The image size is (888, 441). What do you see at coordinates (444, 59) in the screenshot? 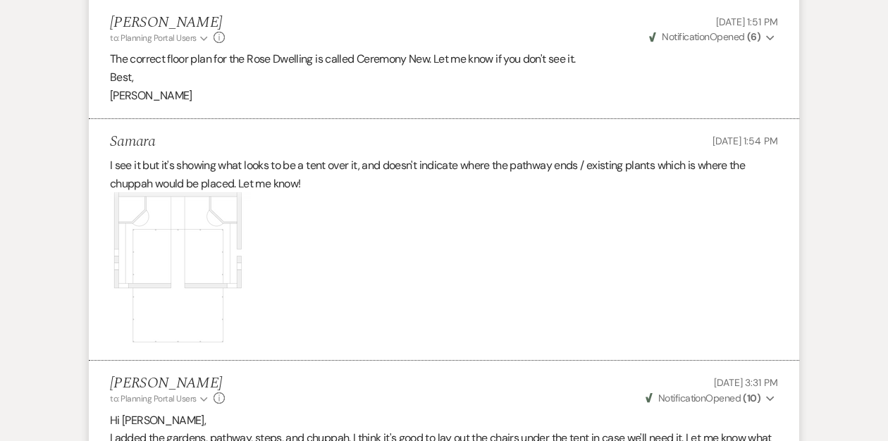
I see `p: The correct floor plan for the Rose Dwelling is called Ceremony New. Let me know if you don't see...` at bounding box center [444, 59].